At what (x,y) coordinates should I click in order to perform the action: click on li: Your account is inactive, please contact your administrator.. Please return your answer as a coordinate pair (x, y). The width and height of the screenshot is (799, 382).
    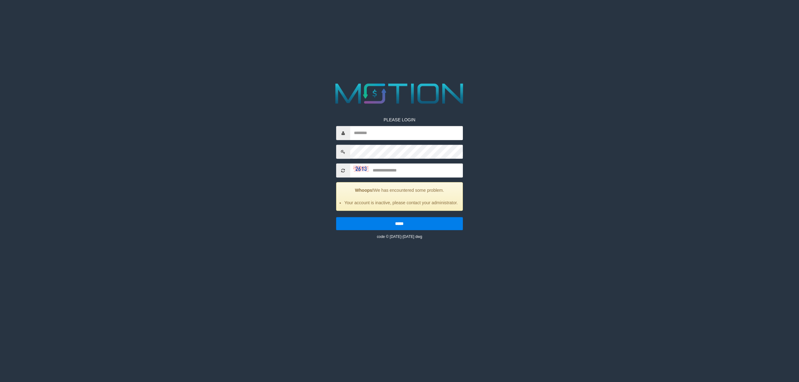
    Looking at the image, I should click on (401, 203).